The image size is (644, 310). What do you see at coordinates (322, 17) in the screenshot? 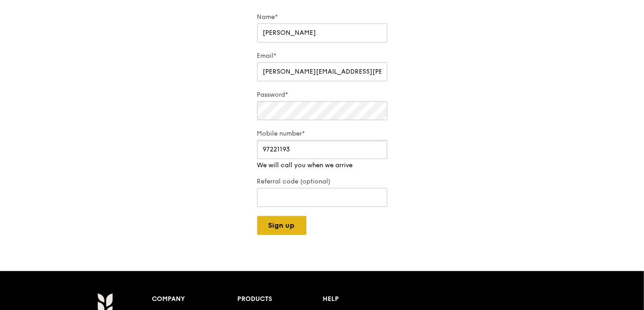
I see `label: Name*` at bounding box center [322, 17].